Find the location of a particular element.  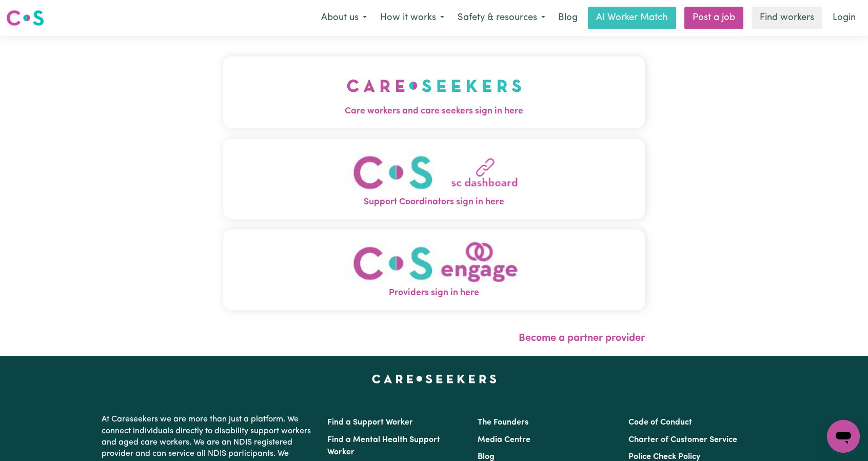

a: Careseekers logo is located at coordinates (25, 18).